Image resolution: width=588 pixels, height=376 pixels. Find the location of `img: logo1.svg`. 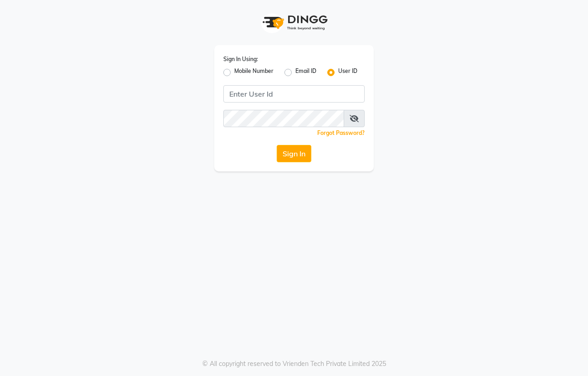

img: logo1.svg is located at coordinates (294, 23).